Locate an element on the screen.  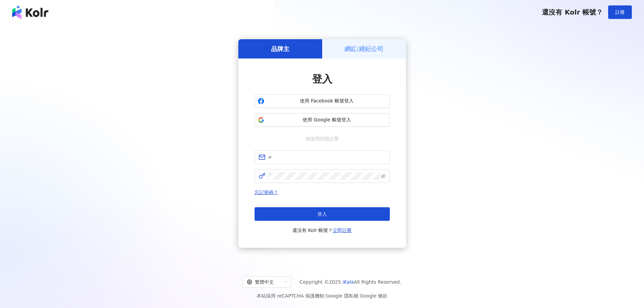
span: eye-invisible is located at coordinates (383, 176).